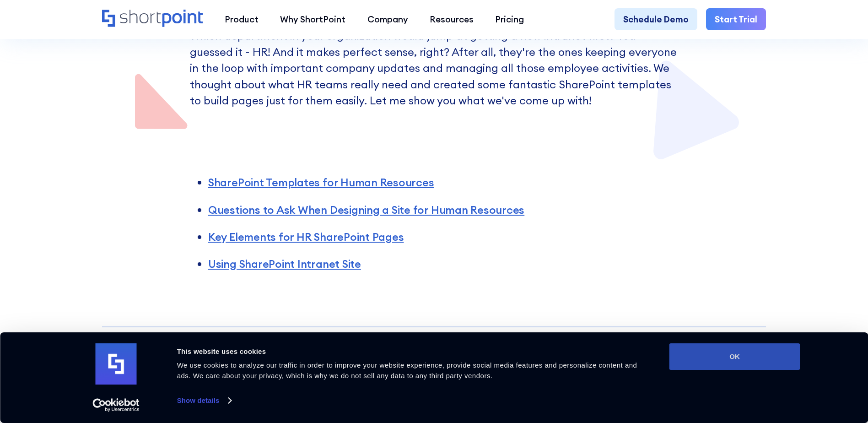 This screenshot has width=868, height=423. What do you see at coordinates (736, 19) in the screenshot?
I see `a: Start Trial` at bounding box center [736, 19].